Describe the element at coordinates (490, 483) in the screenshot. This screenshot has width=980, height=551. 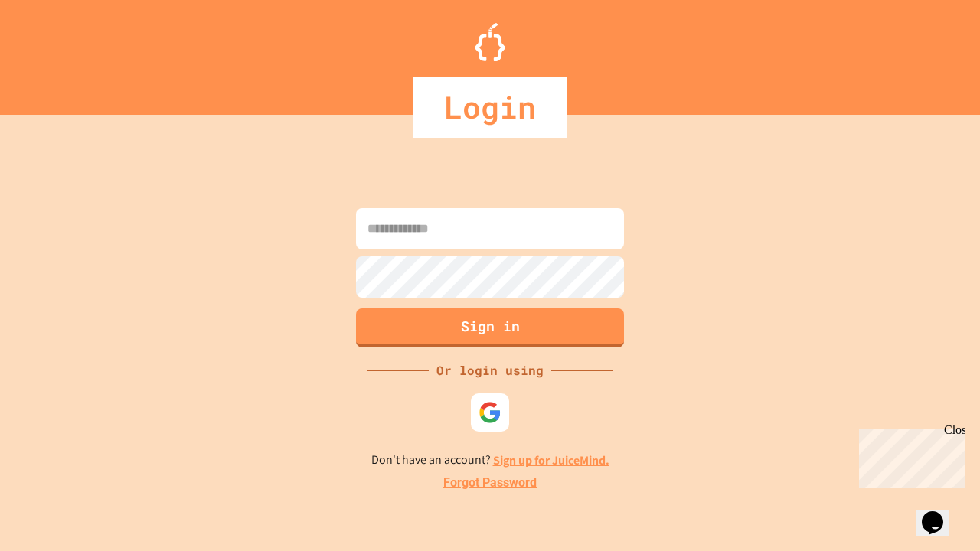
I see `a: Forgot Password` at that location.